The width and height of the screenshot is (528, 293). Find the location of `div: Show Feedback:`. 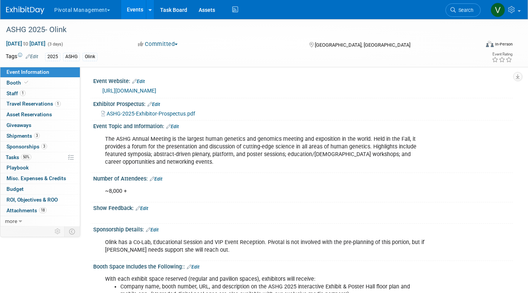

div: Show Feedback: is located at coordinates (303, 207).